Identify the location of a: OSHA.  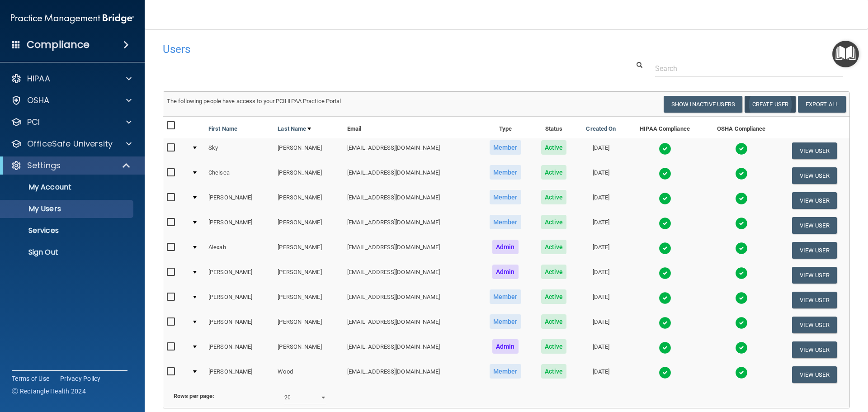
(71, 100).